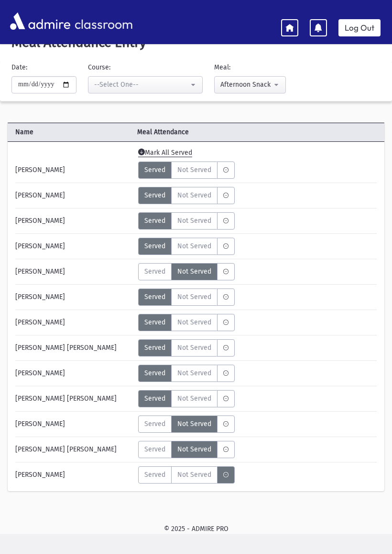  I want to click on div: --Select One--, so click(141, 84).